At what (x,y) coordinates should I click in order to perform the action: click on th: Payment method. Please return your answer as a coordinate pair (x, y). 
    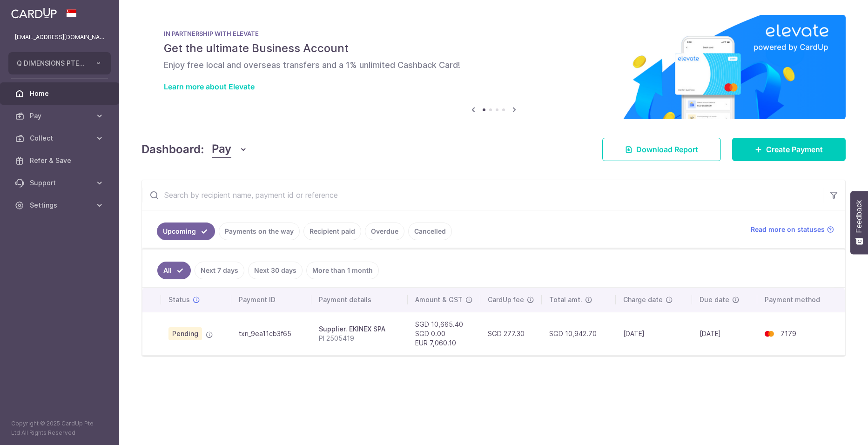
    Looking at the image, I should click on (801, 300).